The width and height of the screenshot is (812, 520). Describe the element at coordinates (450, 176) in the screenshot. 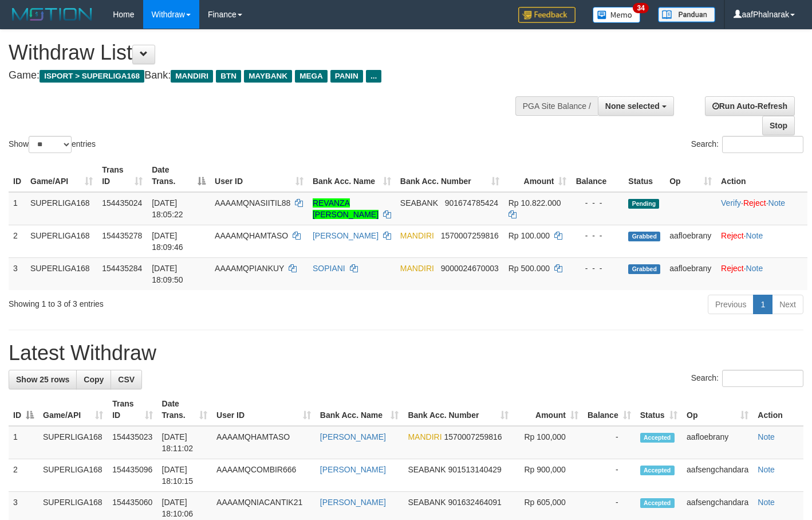

I see `th: Bank Acc. Number: activate to sort column ascending` at that location.